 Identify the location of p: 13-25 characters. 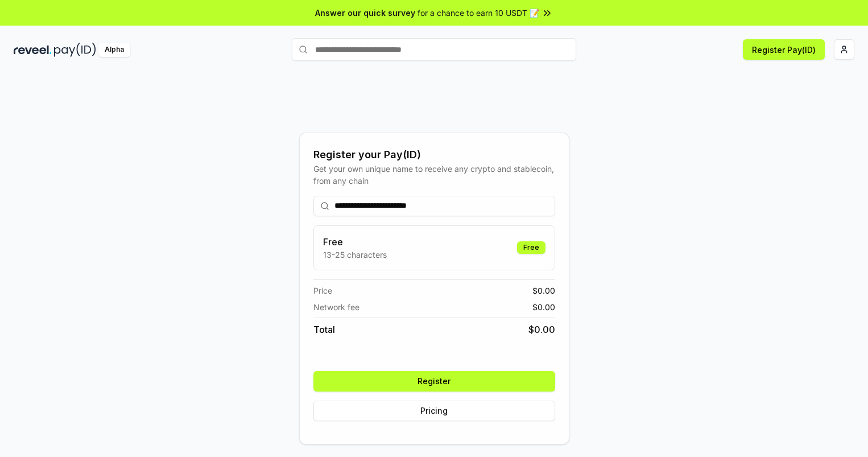
(355, 254).